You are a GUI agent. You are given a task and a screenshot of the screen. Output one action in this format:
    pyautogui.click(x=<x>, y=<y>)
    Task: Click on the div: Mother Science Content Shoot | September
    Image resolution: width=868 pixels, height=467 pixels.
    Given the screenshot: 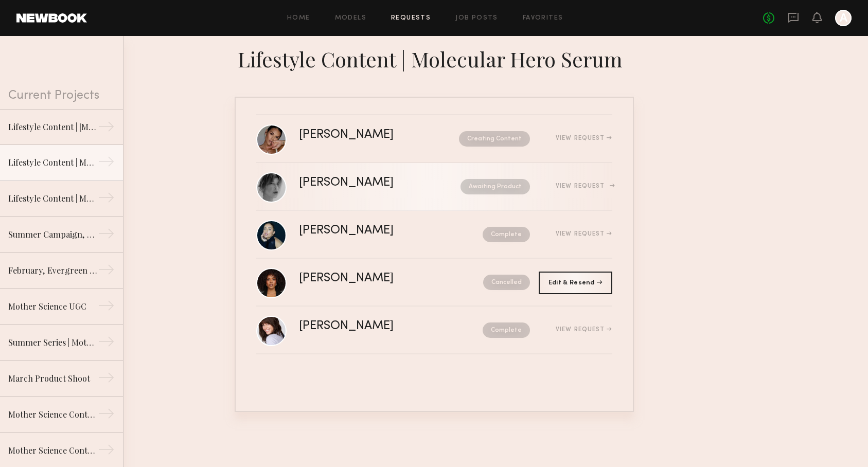 What is the action you would take?
    pyautogui.click(x=53, y=414)
    